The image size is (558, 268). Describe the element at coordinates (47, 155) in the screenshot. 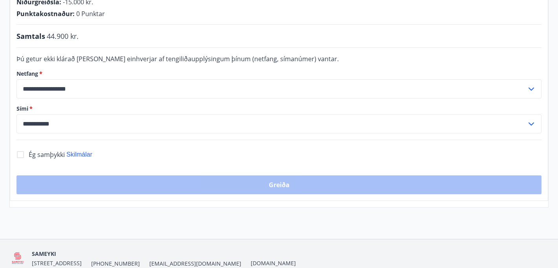

I see `span: Ég samþykki` at that location.